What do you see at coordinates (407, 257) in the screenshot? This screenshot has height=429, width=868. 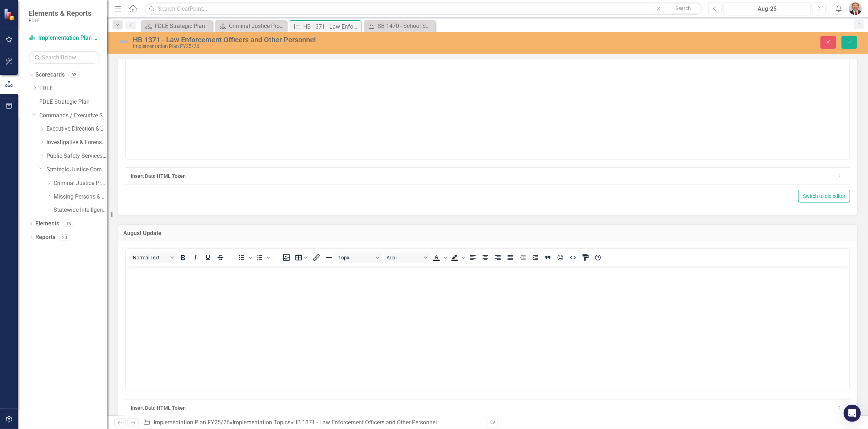 I see `button: Font Arial` at bounding box center [407, 257].